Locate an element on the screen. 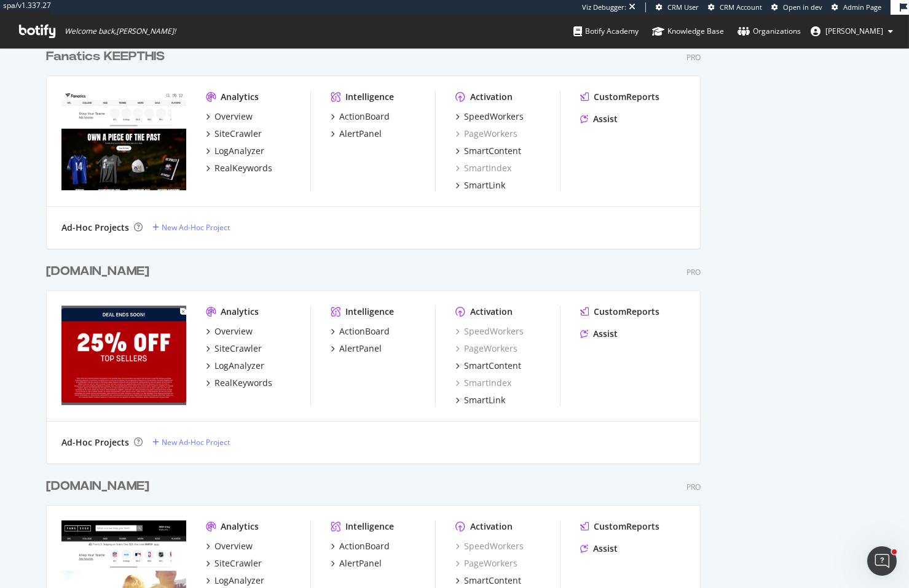  div: Knowledge Base is located at coordinates (688, 32).